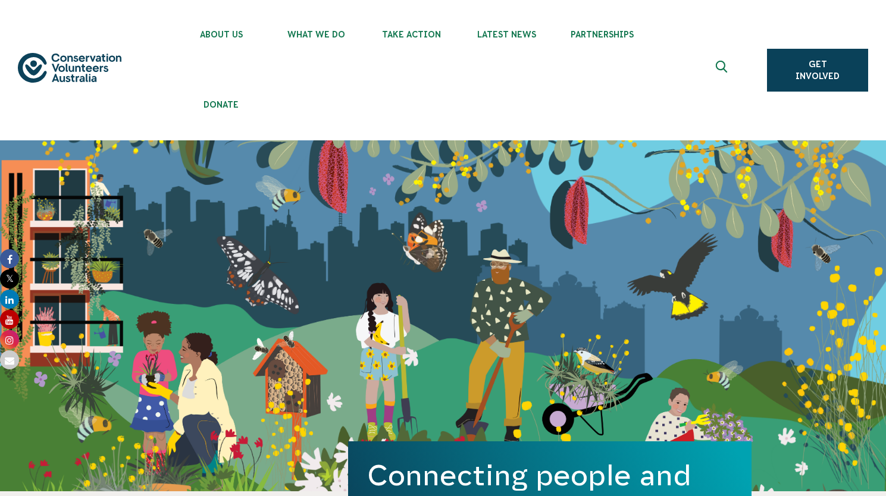 The width and height of the screenshot is (886, 496). I want to click on button: Expand search box Close search box, so click(723, 70).